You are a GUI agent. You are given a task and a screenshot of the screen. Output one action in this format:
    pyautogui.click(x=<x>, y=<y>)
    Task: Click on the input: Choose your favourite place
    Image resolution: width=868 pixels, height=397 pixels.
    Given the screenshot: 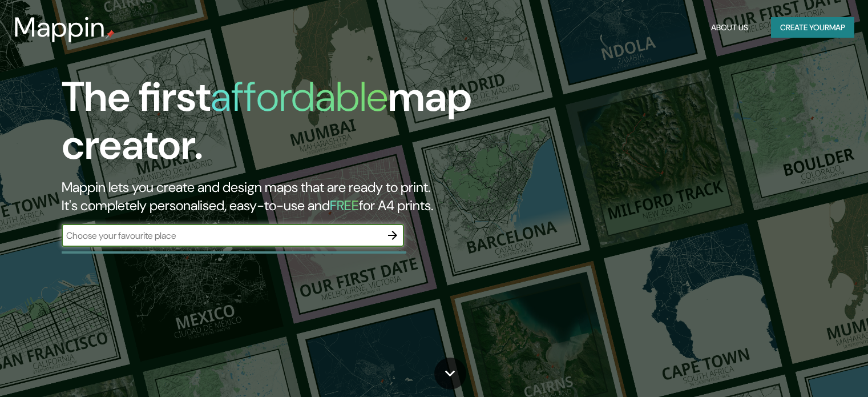 What is the action you would take?
    pyautogui.click(x=221, y=236)
    